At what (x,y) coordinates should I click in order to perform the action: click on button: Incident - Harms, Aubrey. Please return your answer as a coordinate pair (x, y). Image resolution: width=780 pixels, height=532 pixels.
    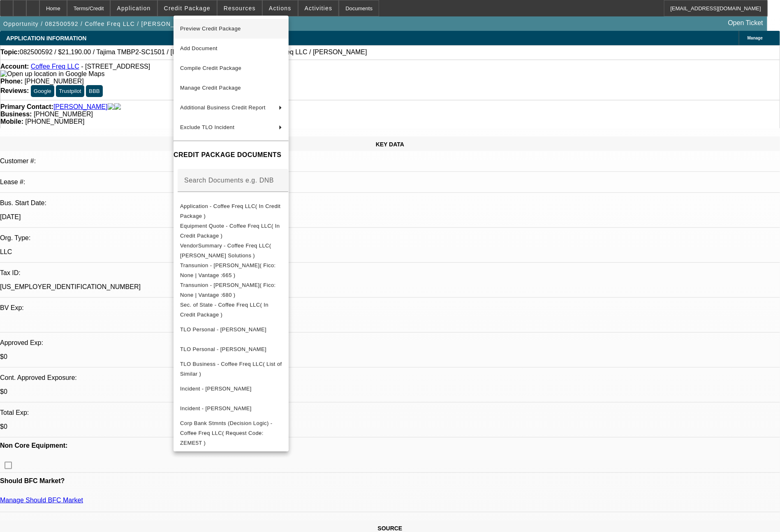
    Looking at the image, I should click on (231, 389).